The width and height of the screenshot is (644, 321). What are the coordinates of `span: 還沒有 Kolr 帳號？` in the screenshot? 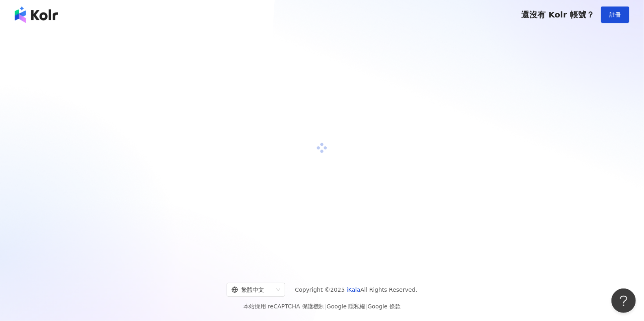 It's located at (557, 15).